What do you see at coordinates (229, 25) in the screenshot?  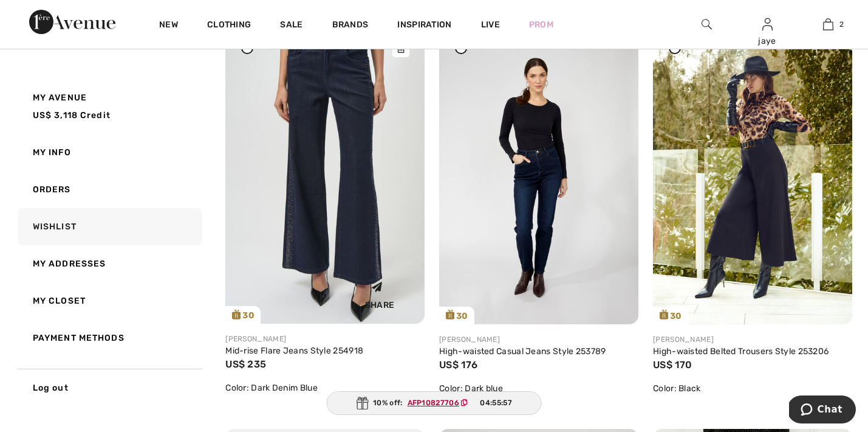 I see `a: Clothing` at bounding box center [229, 25].